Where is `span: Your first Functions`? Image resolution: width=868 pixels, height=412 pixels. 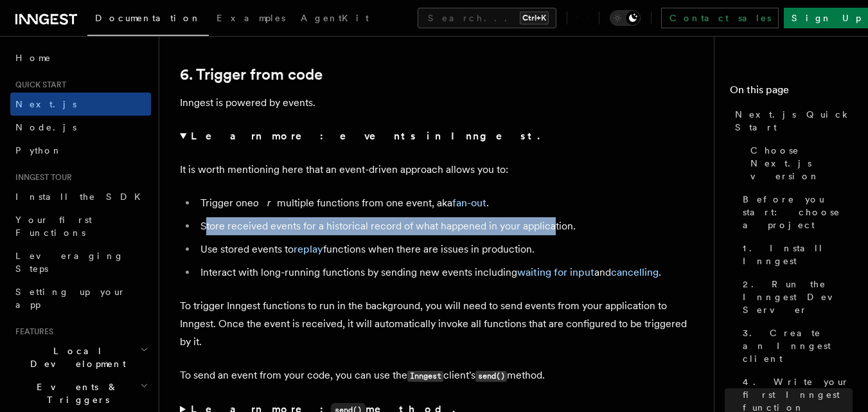
span: Your first Functions is located at coordinates (53, 226).